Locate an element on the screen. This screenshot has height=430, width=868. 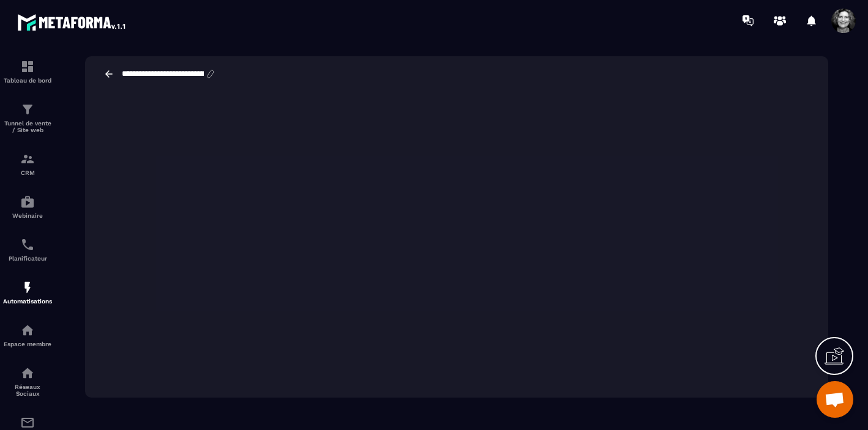
img: email is located at coordinates (28, 423).